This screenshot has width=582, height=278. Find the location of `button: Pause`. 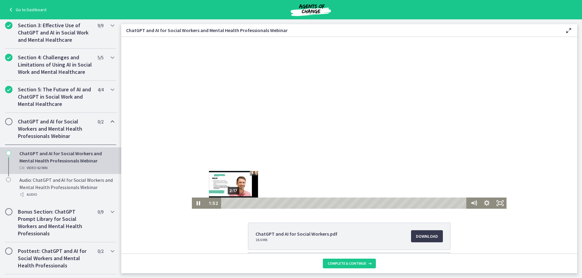

button: Pause is located at coordinates (77, 166).